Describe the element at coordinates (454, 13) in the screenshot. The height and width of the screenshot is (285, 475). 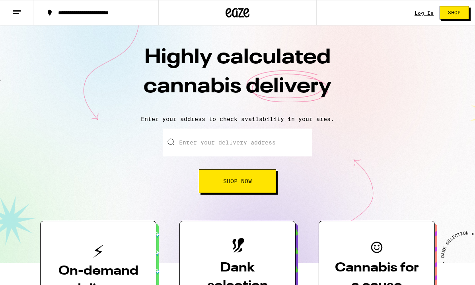
I see `a: Shop` at that location.